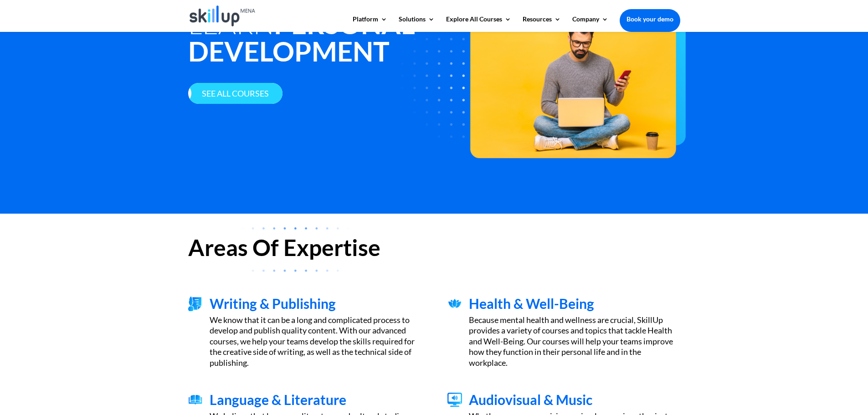  I want to click on a: Explore All Courses, so click(479, 24).